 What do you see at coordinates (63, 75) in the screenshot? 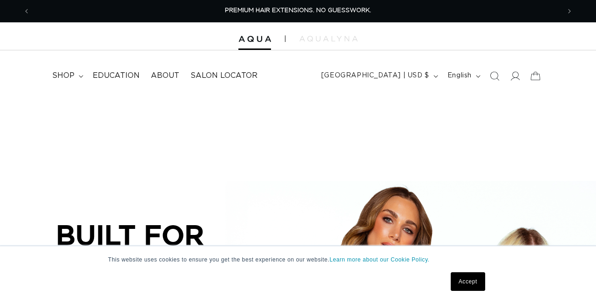
I see `span: shop` at bounding box center [63, 75].